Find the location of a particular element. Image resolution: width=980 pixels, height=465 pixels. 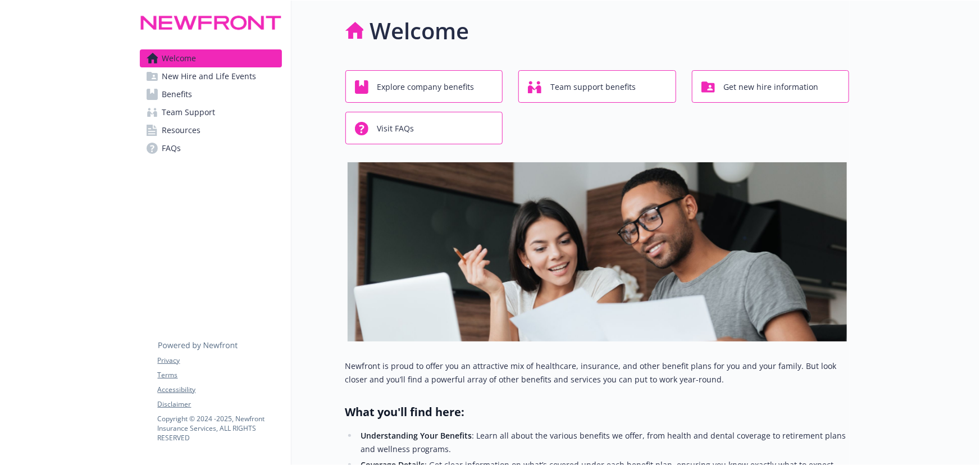

h1: Welcome is located at coordinates (420, 31).